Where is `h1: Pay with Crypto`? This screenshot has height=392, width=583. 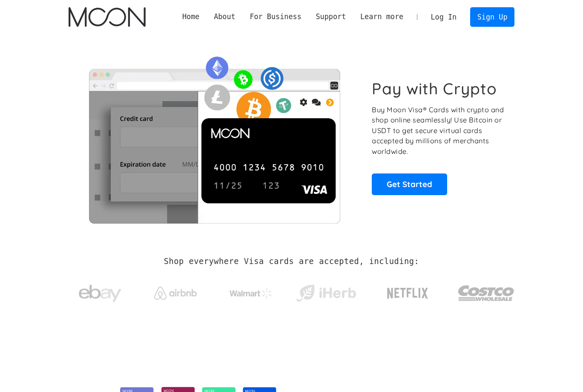 h1: Pay with Crypto is located at coordinates (434, 88).